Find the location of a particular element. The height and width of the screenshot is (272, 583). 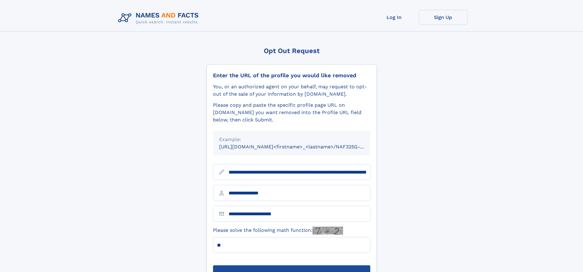

img: Logo Names and Facts is located at coordinates (160, 18).